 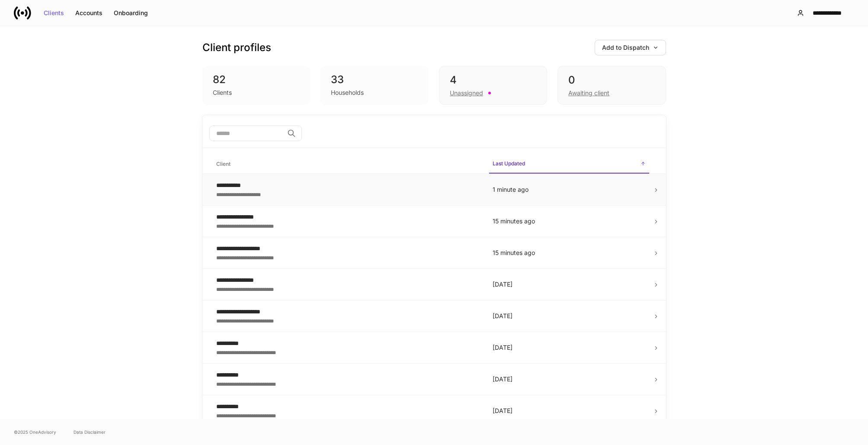 What do you see at coordinates (88, 13) in the screenshot?
I see `div: Accounts` at bounding box center [88, 13].